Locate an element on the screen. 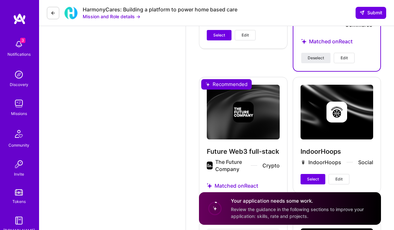  img: Community is located at coordinates (19, 134).